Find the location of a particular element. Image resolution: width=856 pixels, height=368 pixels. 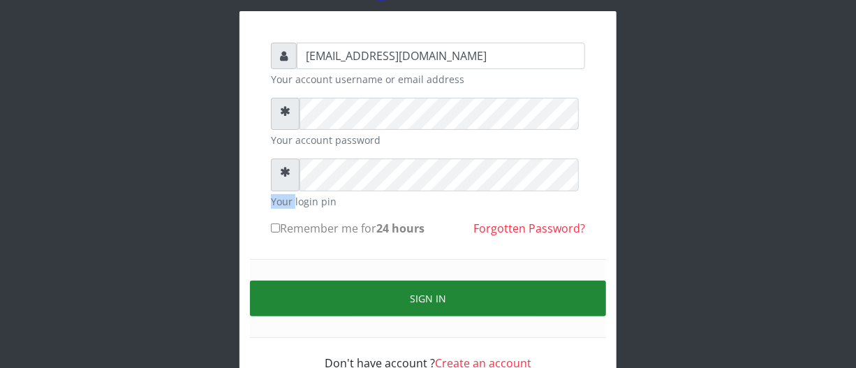

small: Your account password is located at coordinates (428, 140).